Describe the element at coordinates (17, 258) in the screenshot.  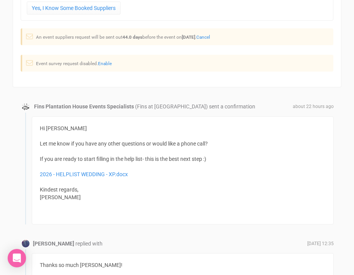
I see `div: Open Intercom Messenger` at that location.